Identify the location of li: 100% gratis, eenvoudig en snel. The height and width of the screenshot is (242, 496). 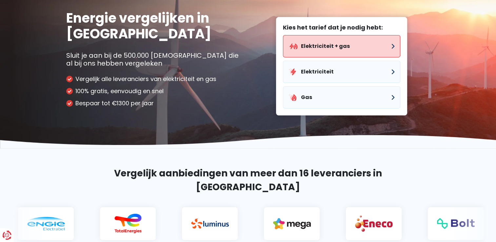
(155, 91).